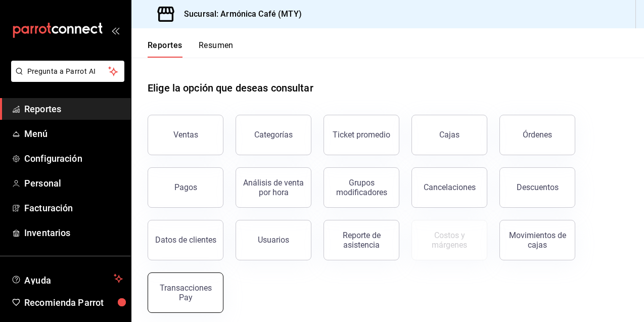 Image resolution: width=644 pixels, height=322 pixels. I want to click on div: Análisis de venta por hora, so click(274, 188).